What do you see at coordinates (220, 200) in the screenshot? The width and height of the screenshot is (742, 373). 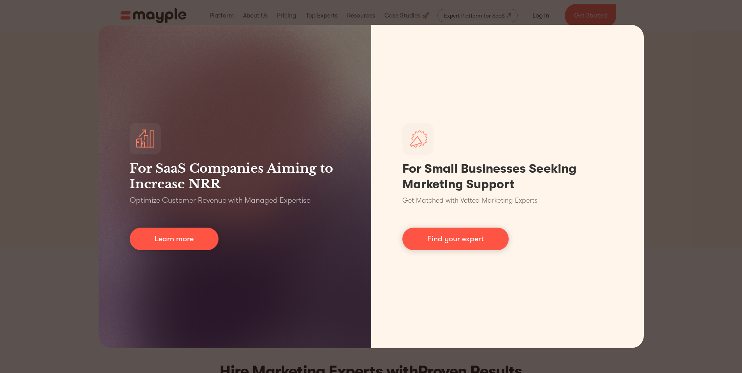 I see `p: Optimize Customer Revenue with Managed Expertise` at bounding box center [220, 200].